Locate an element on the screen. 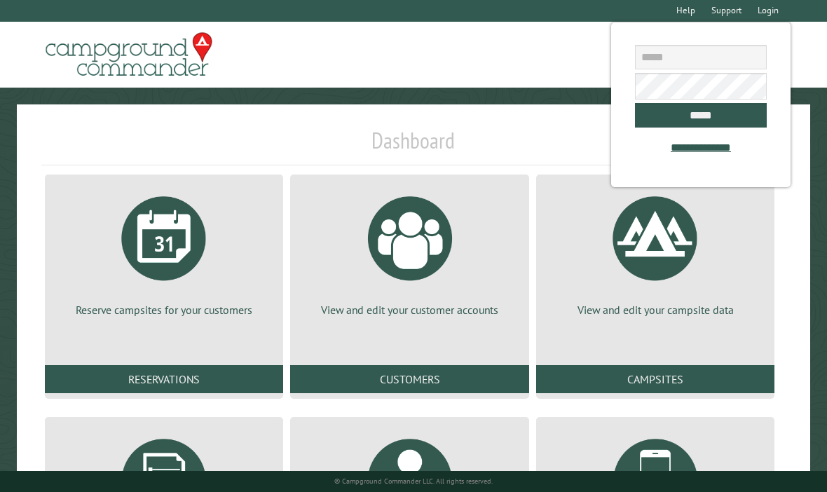 This screenshot has width=827, height=492. p: View and edit your campsite data is located at coordinates (656, 310).